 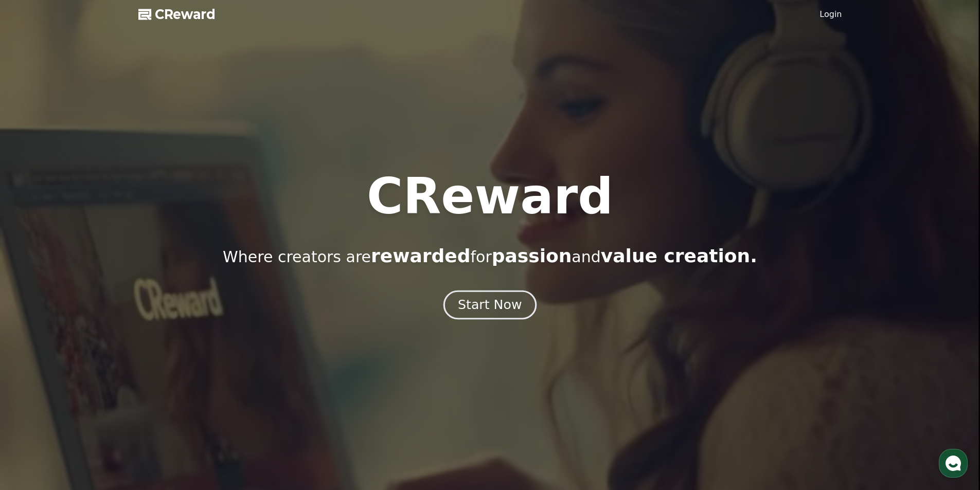 I want to click on button: Start Now, so click(x=490, y=304).